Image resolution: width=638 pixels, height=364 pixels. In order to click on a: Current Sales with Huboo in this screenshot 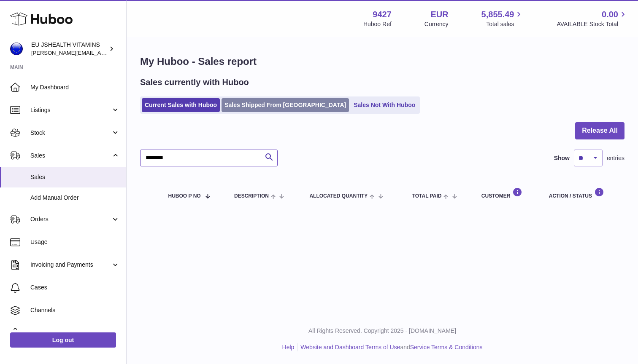, I will do `click(180, 105)`.